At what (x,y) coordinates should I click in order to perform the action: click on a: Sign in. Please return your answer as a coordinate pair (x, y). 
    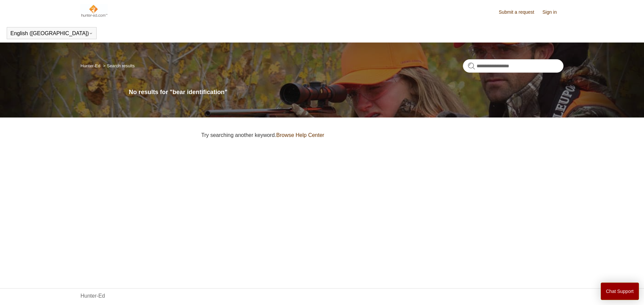
    Looking at the image, I should click on (552, 12).